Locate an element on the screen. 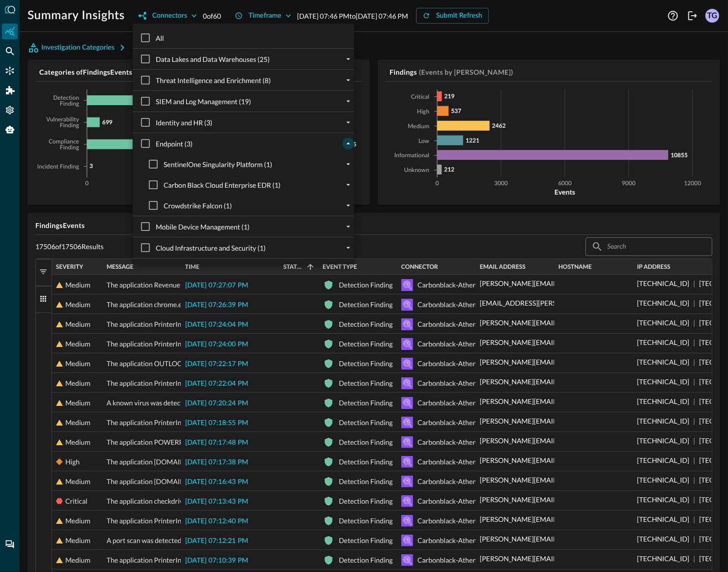  span: Cloud Infrastructure and Security (1) is located at coordinates (211, 248).